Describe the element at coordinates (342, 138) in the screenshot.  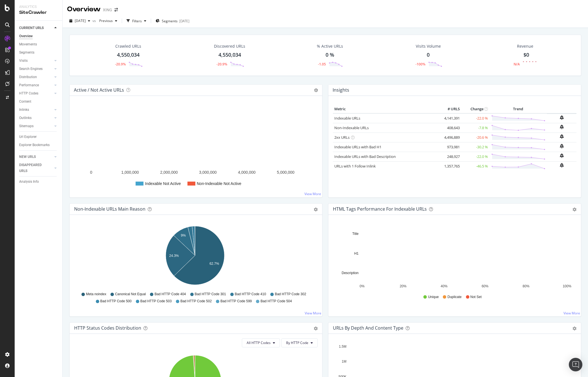
I see `a: 2xx URLs` at that location.